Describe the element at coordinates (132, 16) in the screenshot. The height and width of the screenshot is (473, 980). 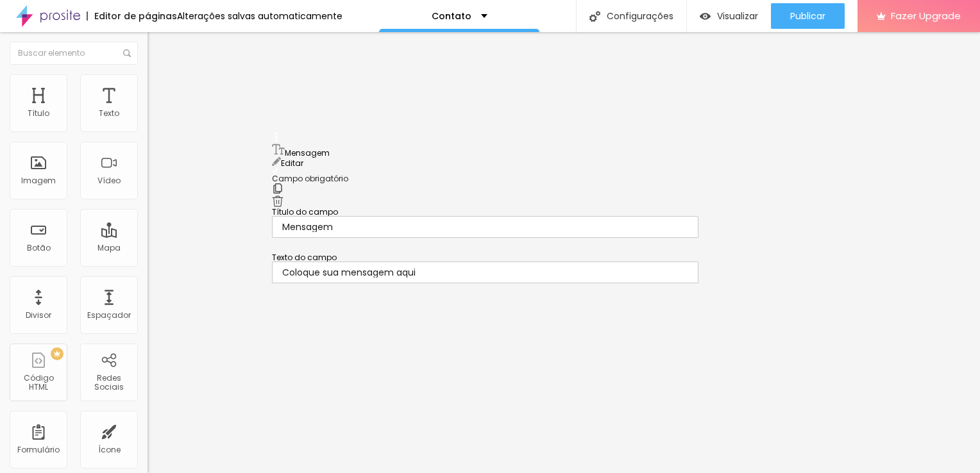
I see `div: Editor de páginas` at that location.